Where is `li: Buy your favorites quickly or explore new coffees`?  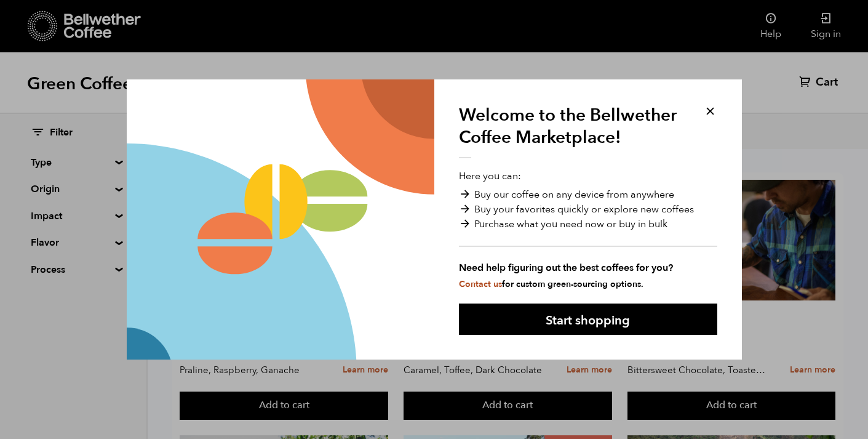 li: Buy your favorites quickly or explore new coffees is located at coordinates (588, 209).